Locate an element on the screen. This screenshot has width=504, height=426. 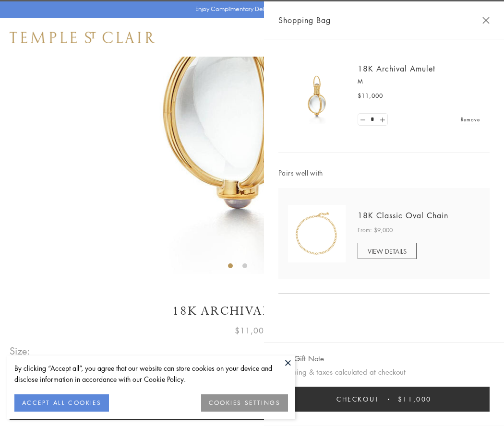
p: M is located at coordinates (419, 81).